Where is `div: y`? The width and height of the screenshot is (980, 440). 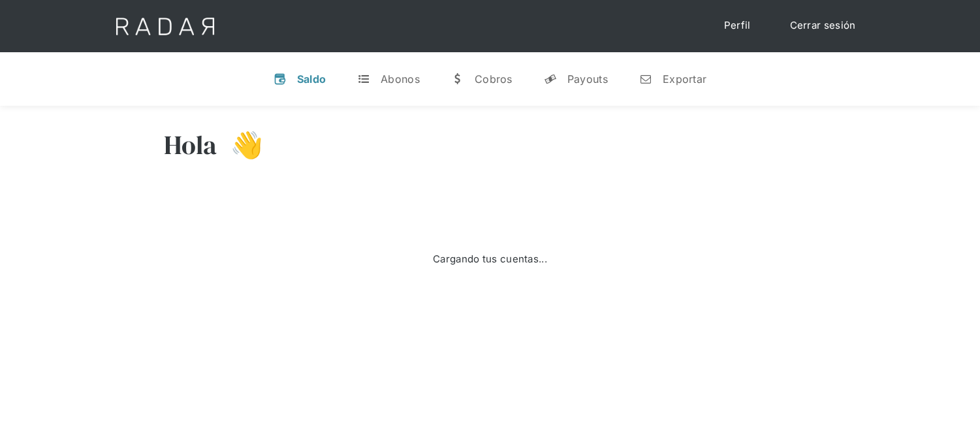
div: y is located at coordinates (550, 79).